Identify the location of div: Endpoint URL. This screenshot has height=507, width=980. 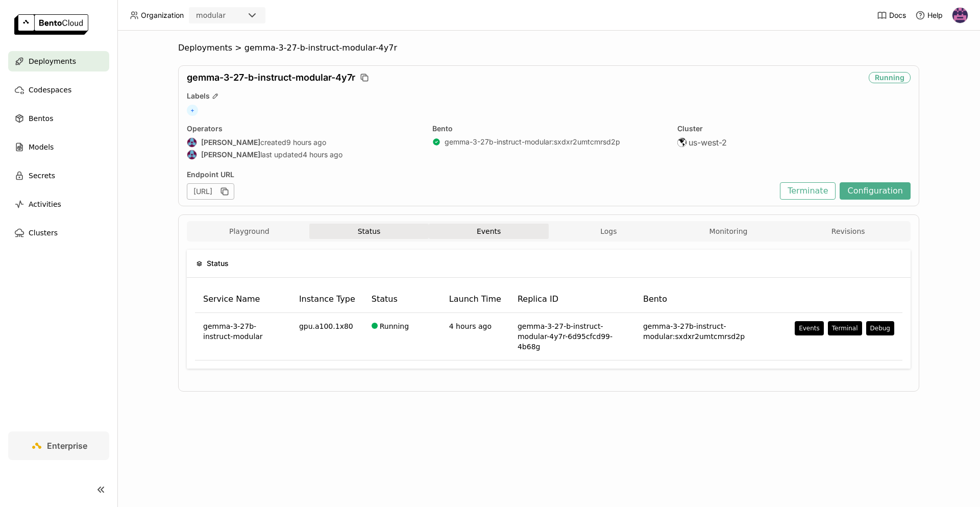
(481, 175).